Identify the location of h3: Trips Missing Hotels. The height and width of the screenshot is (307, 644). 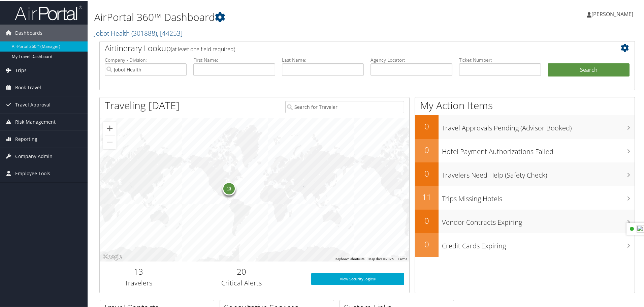
(539, 197).